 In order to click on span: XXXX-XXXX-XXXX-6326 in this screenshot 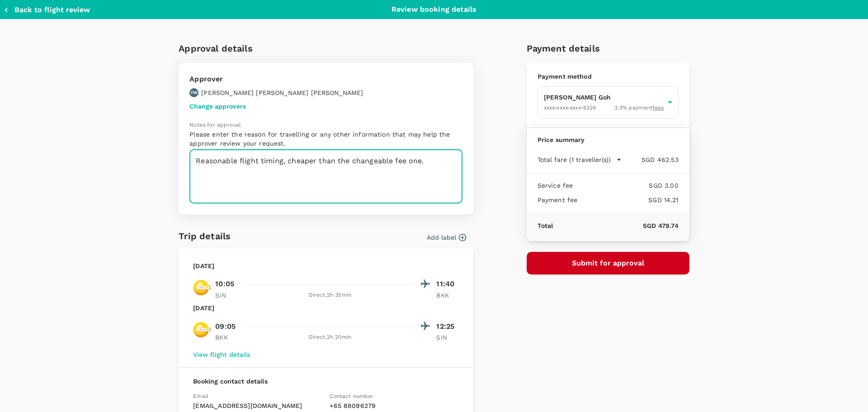, I will do `click(570, 108)`.